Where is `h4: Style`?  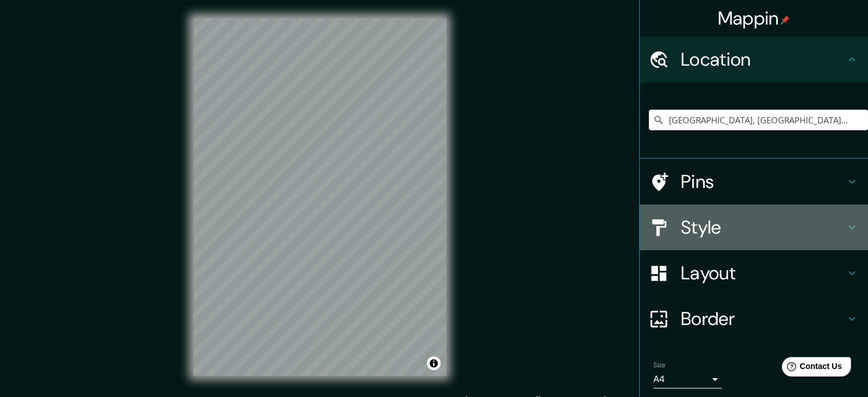 h4: Style is located at coordinates (763, 228).